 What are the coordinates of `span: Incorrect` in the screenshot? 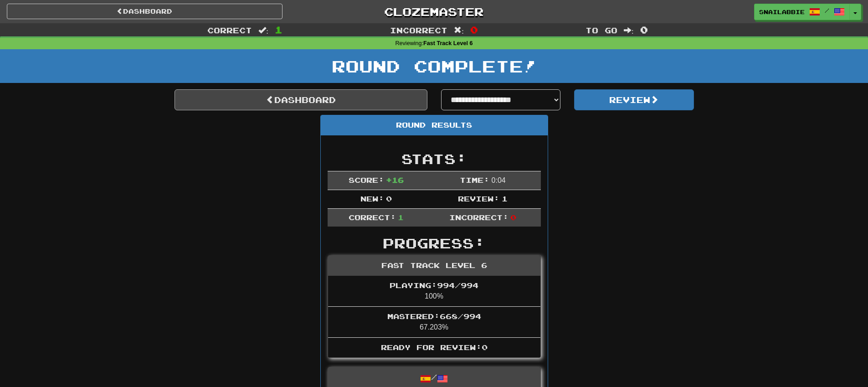 It's located at (419, 30).